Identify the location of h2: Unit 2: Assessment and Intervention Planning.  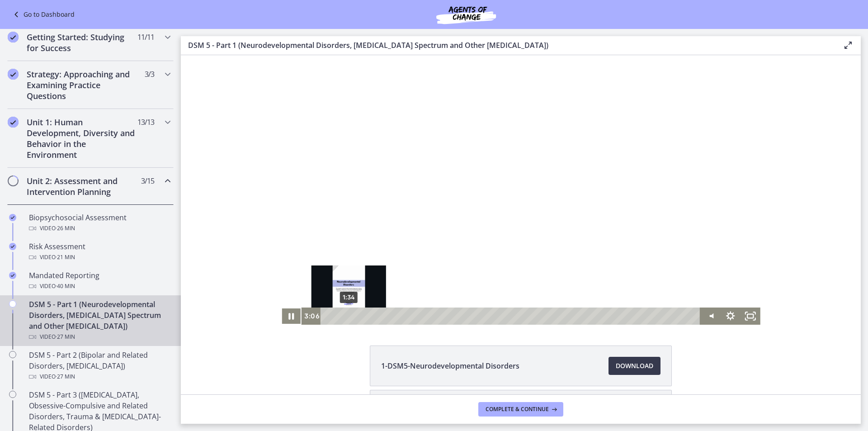
(82, 186).